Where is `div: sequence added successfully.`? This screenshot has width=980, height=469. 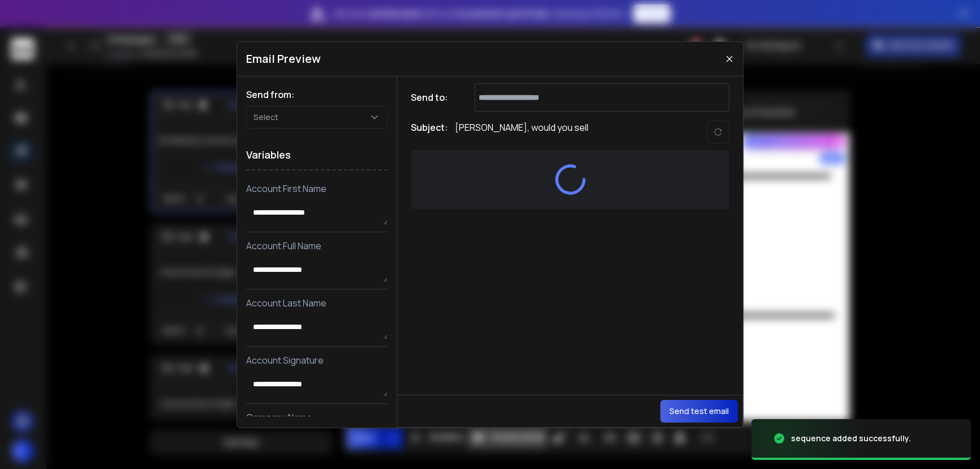 div: sequence added successfully. is located at coordinates (851, 439).